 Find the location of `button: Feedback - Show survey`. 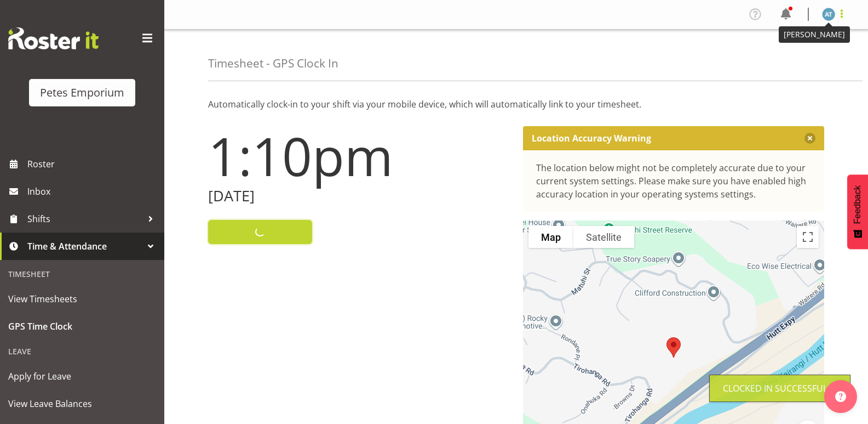

button: Feedback - Show survey is located at coordinates (858, 212).